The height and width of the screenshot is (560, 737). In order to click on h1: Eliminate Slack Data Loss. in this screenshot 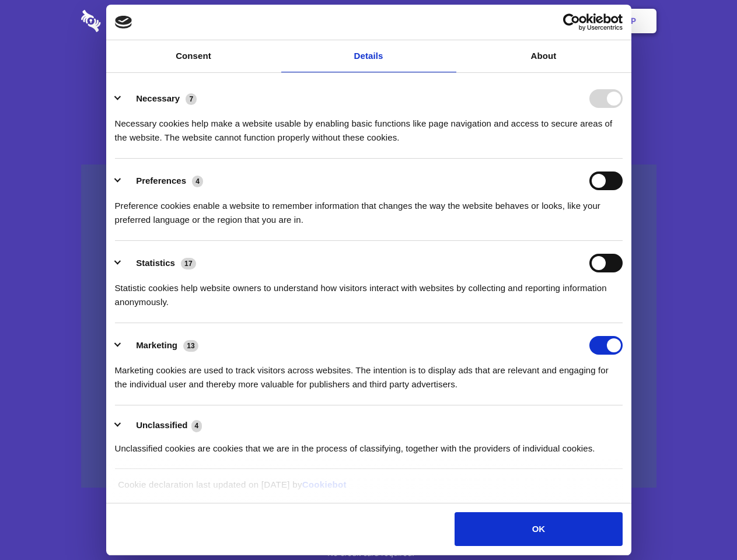, I will do `click(368, 73)`.